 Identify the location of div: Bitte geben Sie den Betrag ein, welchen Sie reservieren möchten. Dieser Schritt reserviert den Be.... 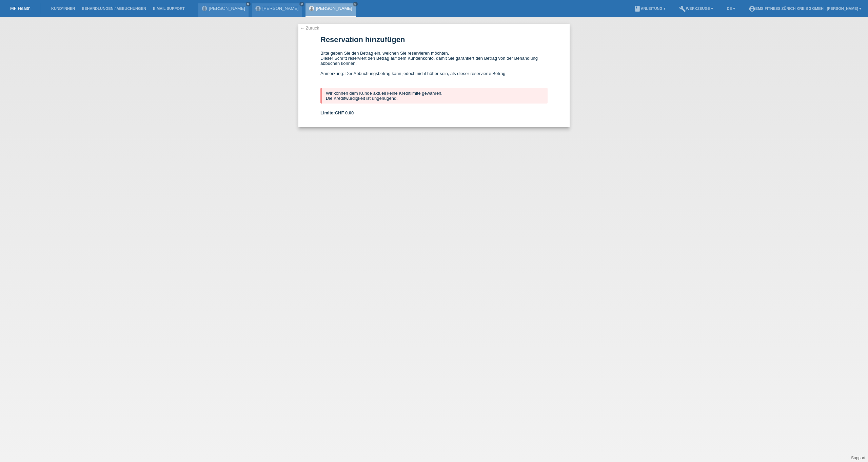
(434, 66).